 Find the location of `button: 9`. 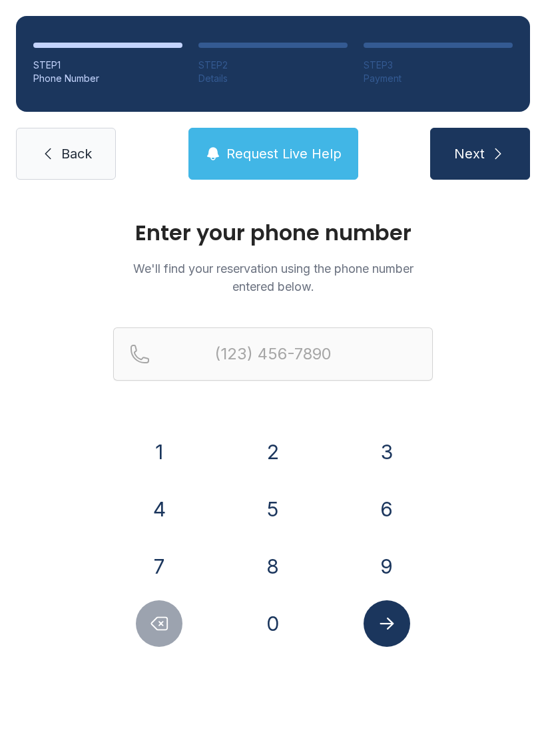

button: 9 is located at coordinates (387, 567).